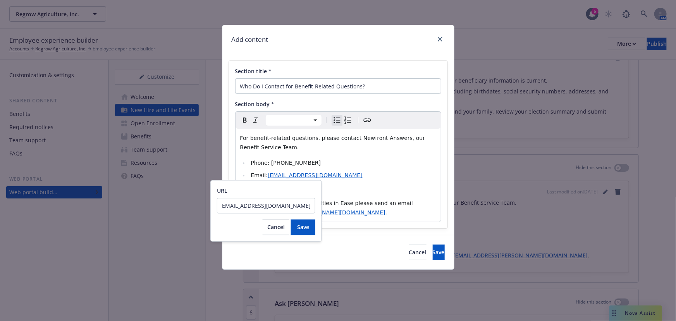  What do you see at coordinates (253, 71) in the screenshot?
I see `span: Section title *` at bounding box center [253, 71].